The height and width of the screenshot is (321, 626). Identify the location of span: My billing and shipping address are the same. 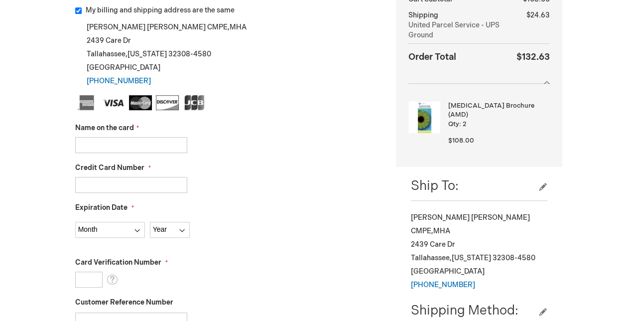
(160, 10).